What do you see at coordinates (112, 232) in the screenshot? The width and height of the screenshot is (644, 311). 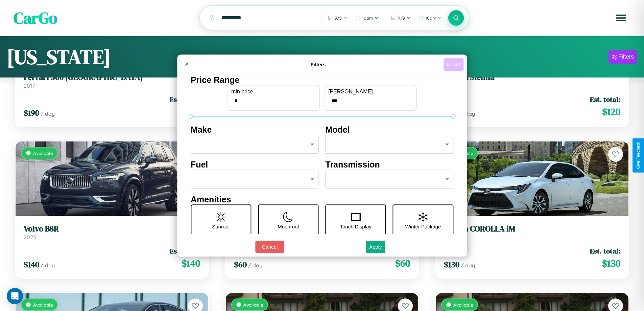 I see `a: Volvo B8R2023` at bounding box center [112, 232].